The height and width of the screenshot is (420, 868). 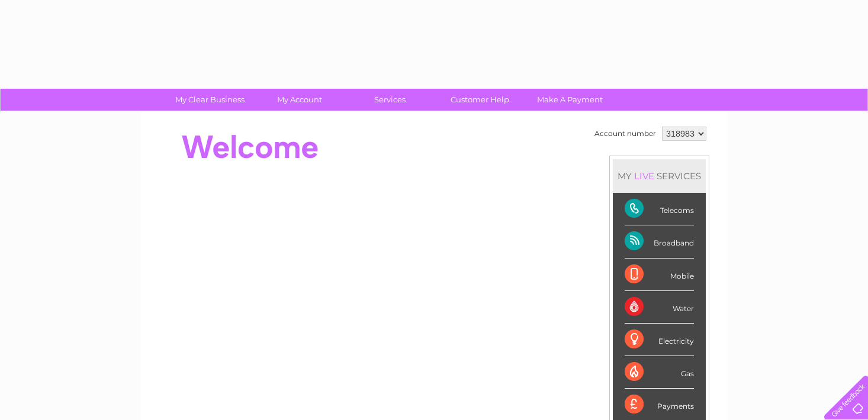 What do you see at coordinates (626, 134) in the screenshot?
I see `td: Account number` at bounding box center [626, 134].